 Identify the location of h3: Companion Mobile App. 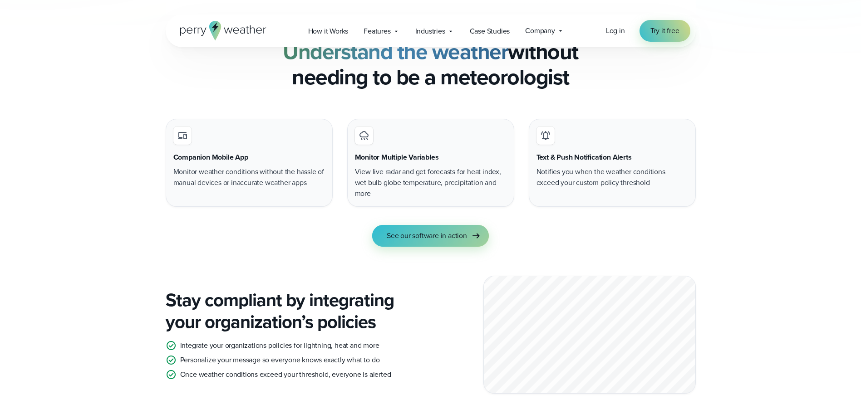
(211, 158).